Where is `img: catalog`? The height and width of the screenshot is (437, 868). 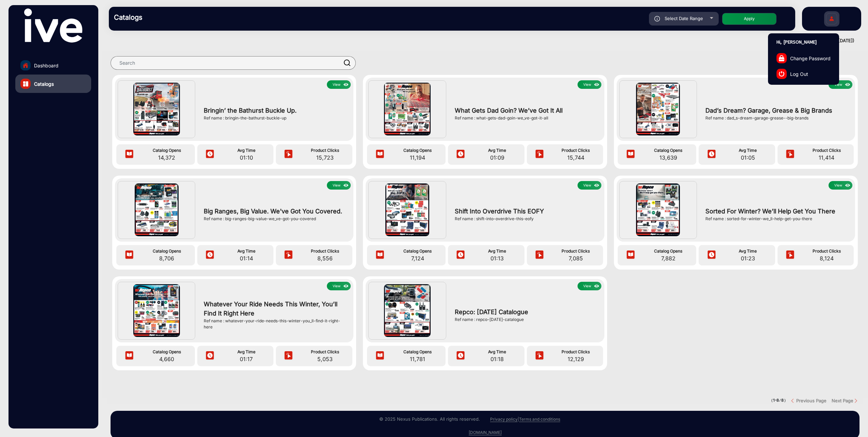 img: catalog is located at coordinates (25, 84).